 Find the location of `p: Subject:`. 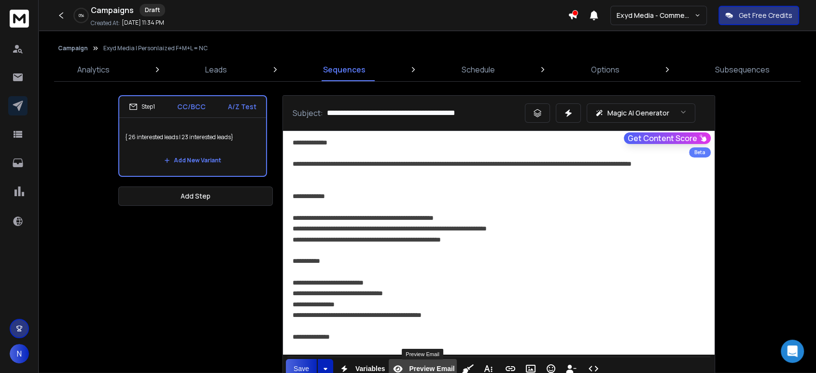

p: Subject: is located at coordinates (308, 113).